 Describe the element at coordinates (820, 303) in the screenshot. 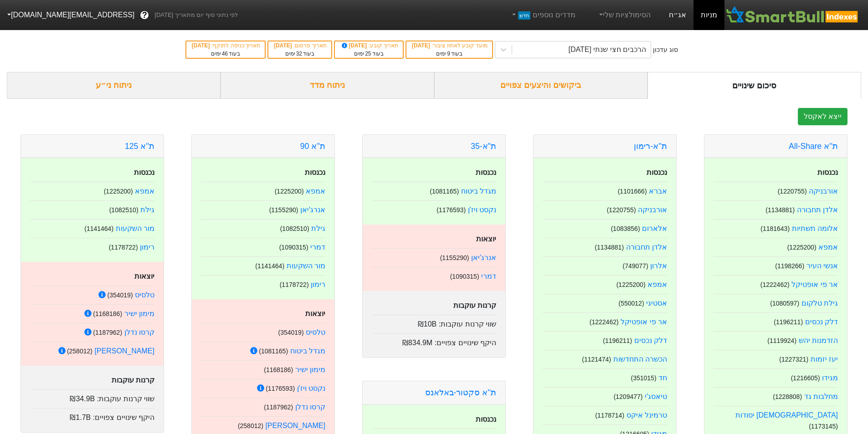

I see `a: גילת טלקום` at that location.